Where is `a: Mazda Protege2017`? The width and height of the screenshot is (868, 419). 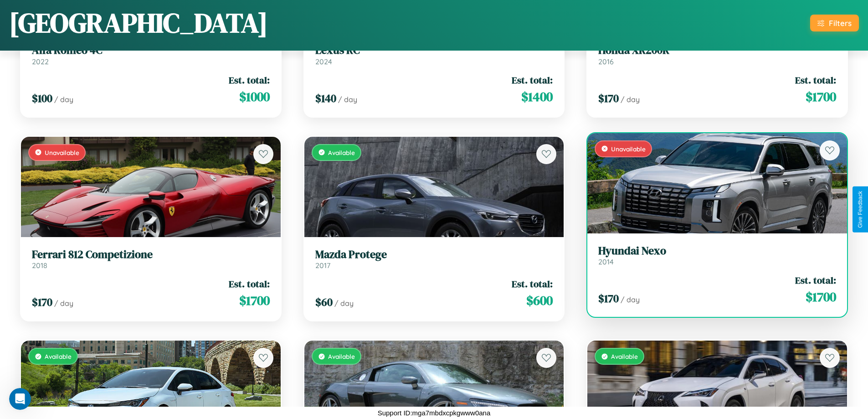
a: Mazda Protege2017 is located at coordinates (434, 259).